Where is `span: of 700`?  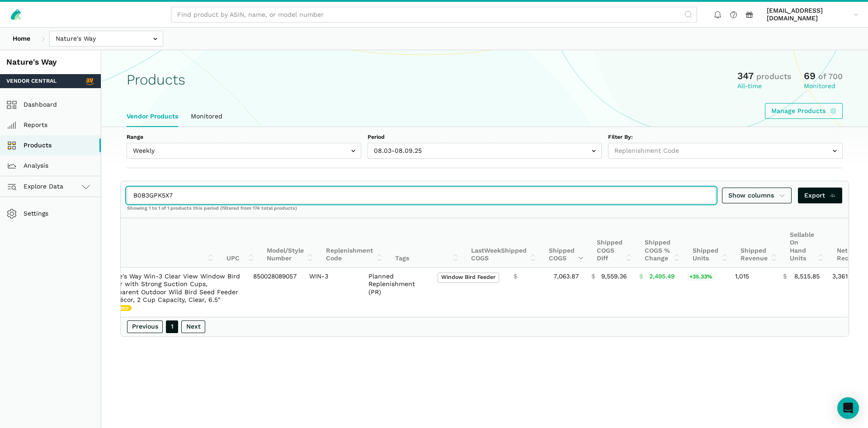
span: of 700 is located at coordinates (831, 76).